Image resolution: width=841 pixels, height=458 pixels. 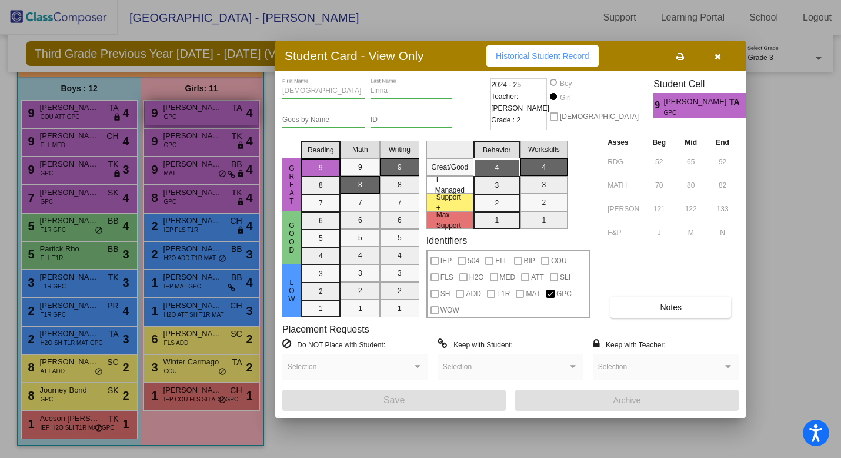 What do you see at coordinates (292, 291) in the screenshot?
I see `span: Low` at bounding box center [292, 291].